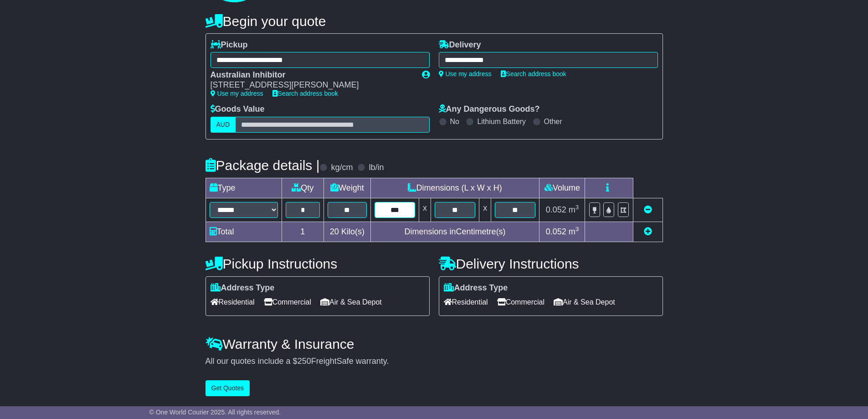  Describe the element at coordinates (455, 232) in the screenshot. I see `td: Dimensions in Centimetre(s)` at that location.